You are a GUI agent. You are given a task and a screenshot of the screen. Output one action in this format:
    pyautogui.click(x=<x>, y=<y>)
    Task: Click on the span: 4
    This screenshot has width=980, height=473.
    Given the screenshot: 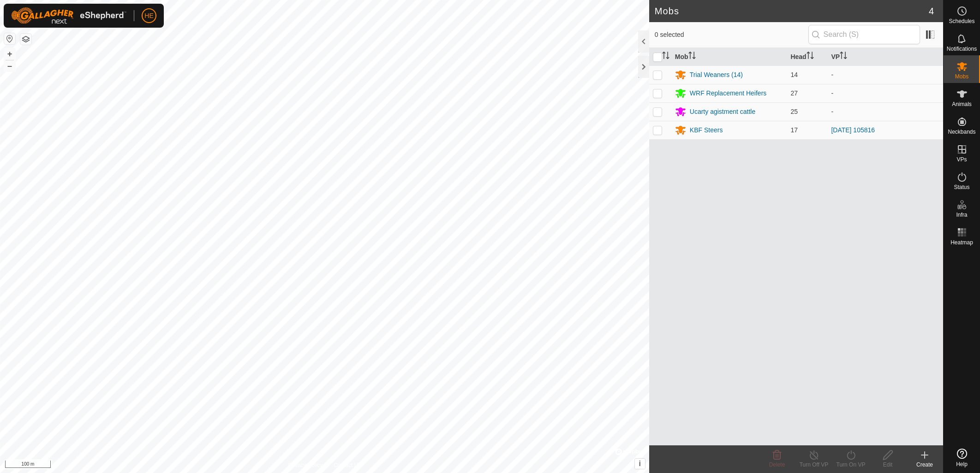 What is the action you would take?
    pyautogui.click(x=931, y=11)
    